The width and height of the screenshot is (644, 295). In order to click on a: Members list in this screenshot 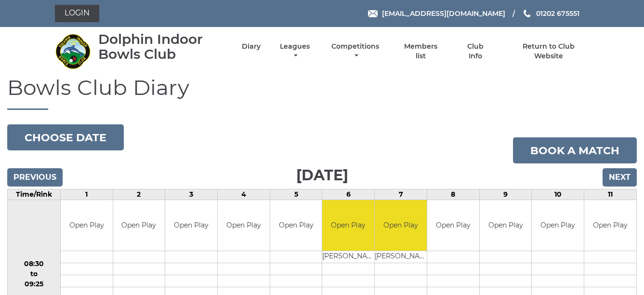, I will do `click(421, 51)`.